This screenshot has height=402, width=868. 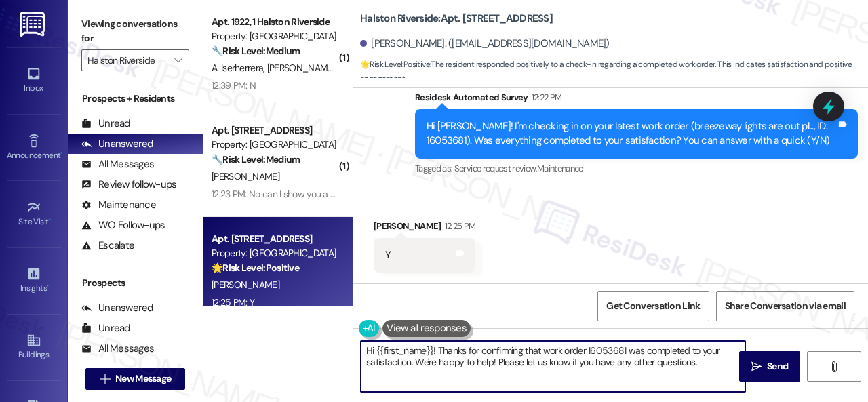 I want to click on div: Prospects + Residents, so click(x=135, y=98).